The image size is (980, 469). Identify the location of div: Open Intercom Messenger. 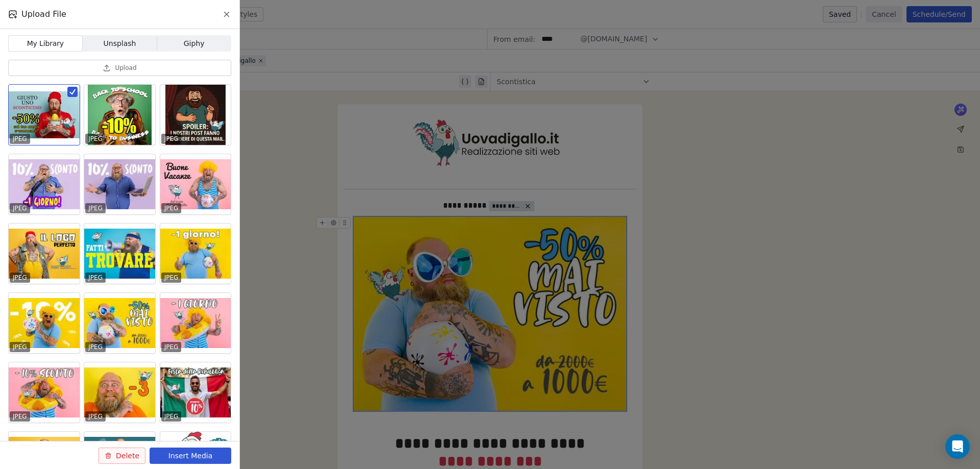
(957, 447).